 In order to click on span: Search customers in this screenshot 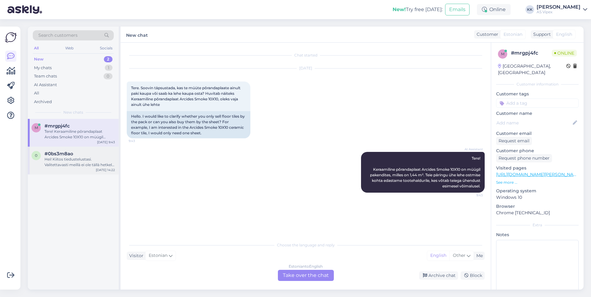, I will do `click(58, 35)`.